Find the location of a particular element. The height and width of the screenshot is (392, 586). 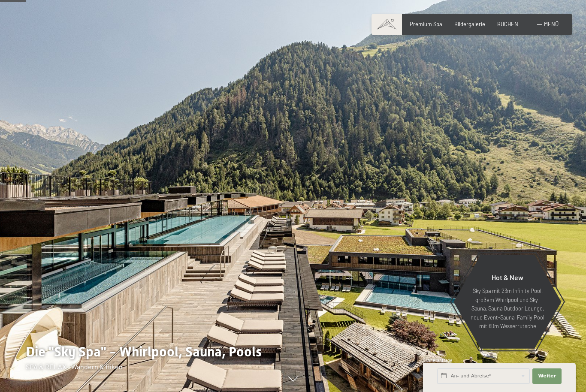

span: Premium Spa is located at coordinates (426, 24).